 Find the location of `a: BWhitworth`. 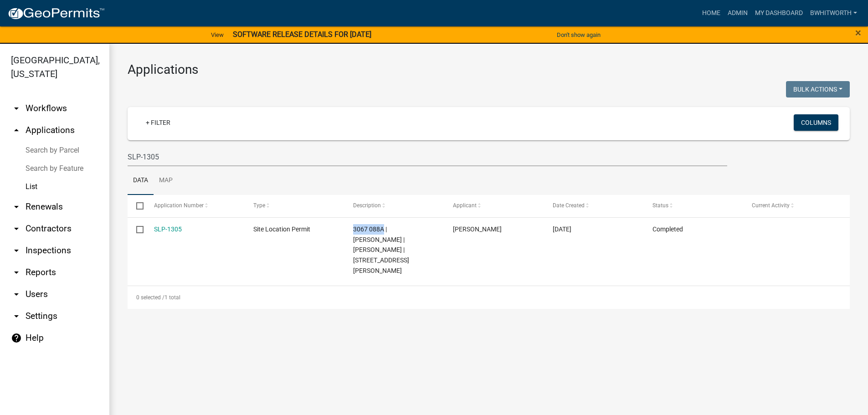

a: BWhitworth is located at coordinates (833, 13).